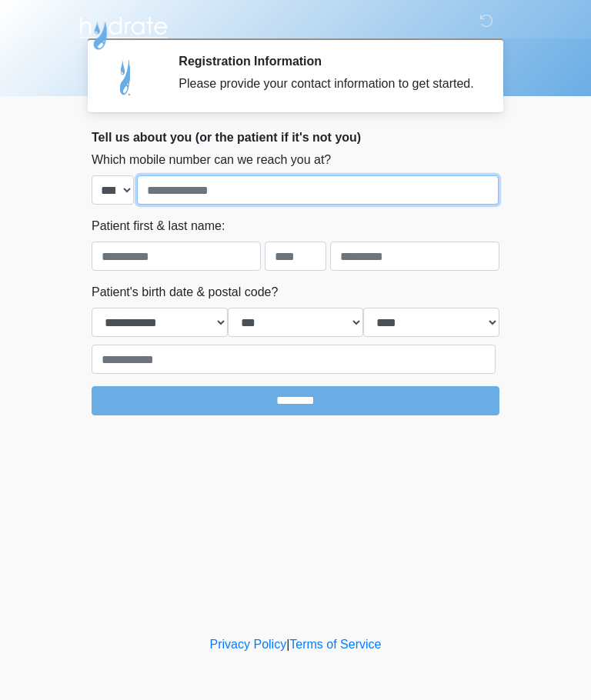 The image size is (591, 700). Describe the element at coordinates (249, 644) in the screenshot. I see `a: Privacy Policy` at that location.